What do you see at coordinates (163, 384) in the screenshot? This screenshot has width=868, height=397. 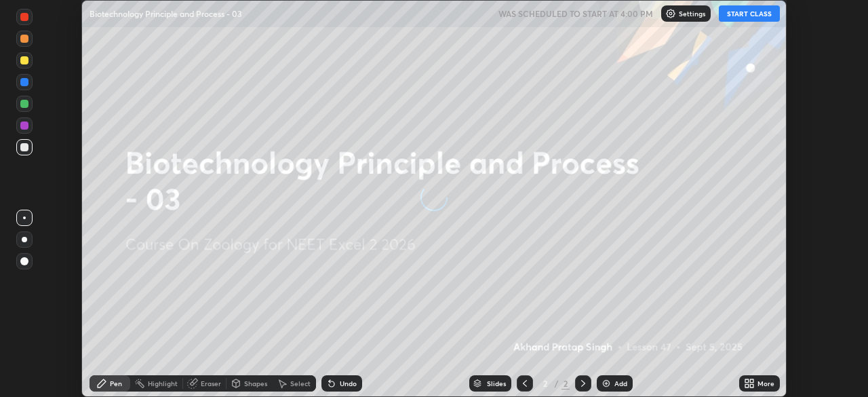 I see `div: Highlight` at bounding box center [163, 384].